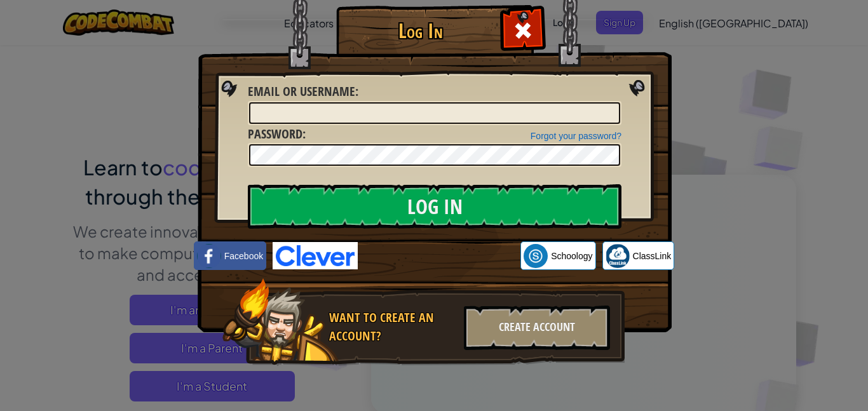 This screenshot has width=868, height=411. What do you see at coordinates (652, 256) in the screenshot?
I see `span: ClassLink` at bounding box center [652, 256].